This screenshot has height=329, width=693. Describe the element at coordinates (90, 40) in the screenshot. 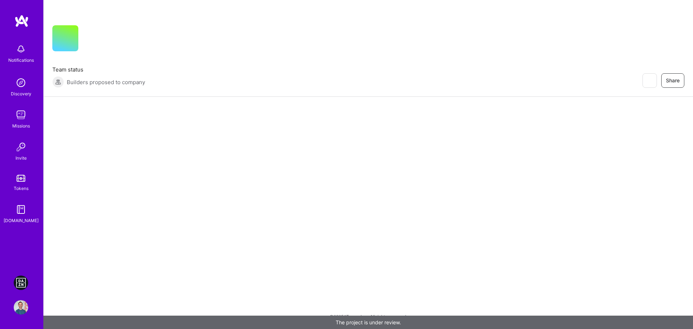

I see `i: icon CompanyGray` at that location.